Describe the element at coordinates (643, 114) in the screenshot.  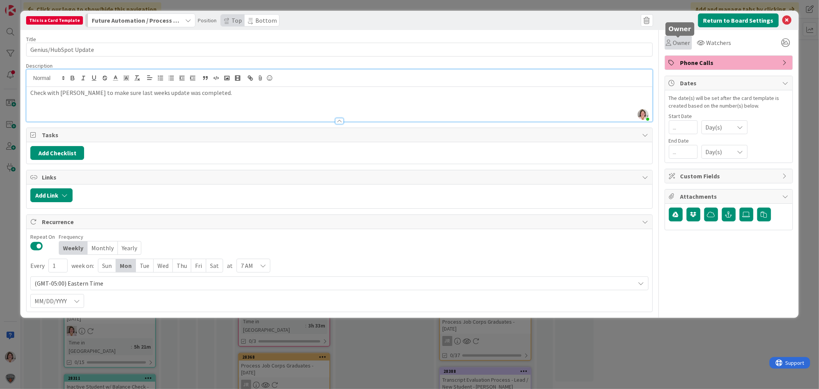
I see `img: 8Zp9bjJ6wS5x4nzU9KWNNxjkzf4c3Efw.jpg` at that location.